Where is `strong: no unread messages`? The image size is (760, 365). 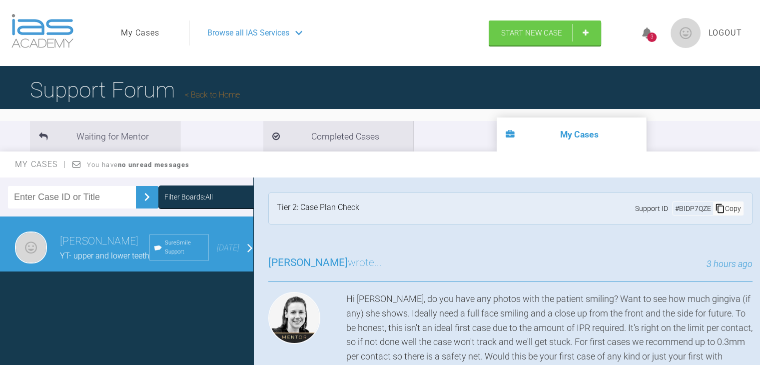 strong: no unread messages is located at coordinates (153, 164).